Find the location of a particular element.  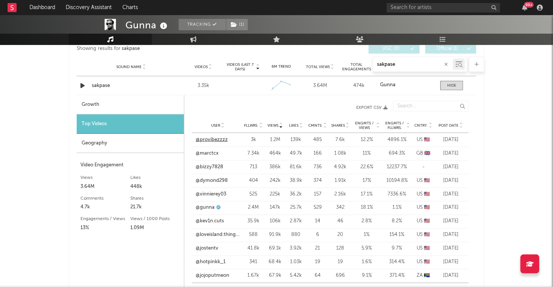

div: Top Videos is located at coordinates (130, 124).